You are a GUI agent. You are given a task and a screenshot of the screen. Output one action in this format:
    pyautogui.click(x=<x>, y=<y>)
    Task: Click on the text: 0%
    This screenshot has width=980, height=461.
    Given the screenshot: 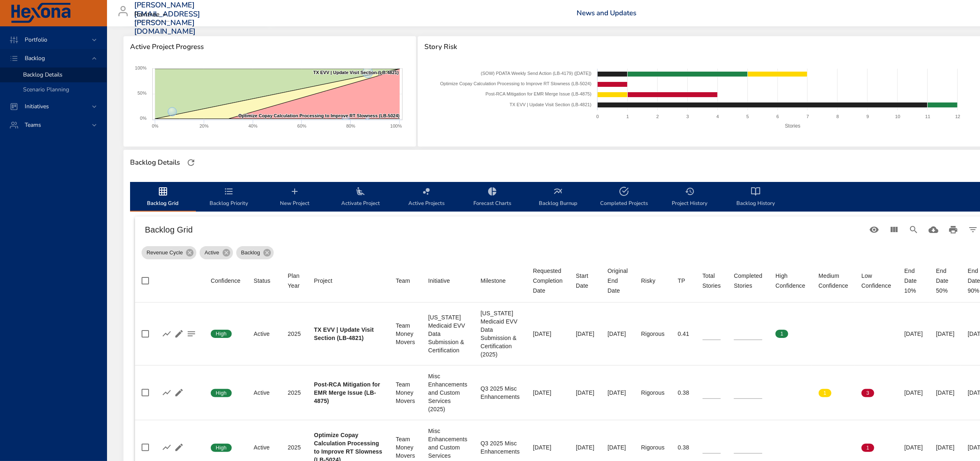 What is the action you would take?
    pyautogui.click(x=155, y=126)
    